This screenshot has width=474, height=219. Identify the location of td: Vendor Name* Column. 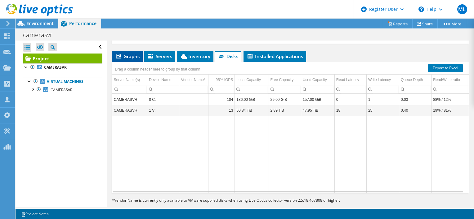
(194, 80).